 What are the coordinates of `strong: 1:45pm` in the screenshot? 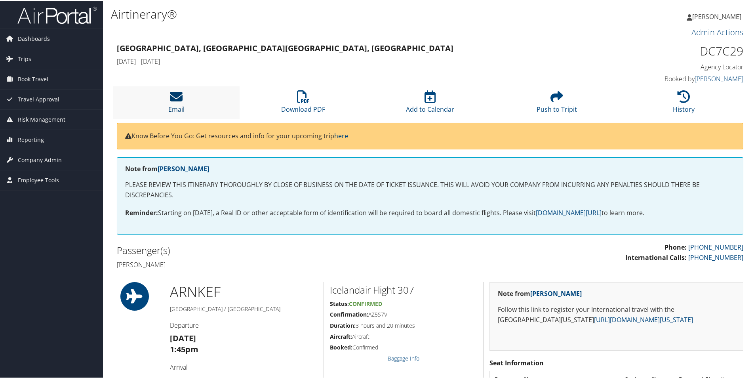 It's located at (184, 348).